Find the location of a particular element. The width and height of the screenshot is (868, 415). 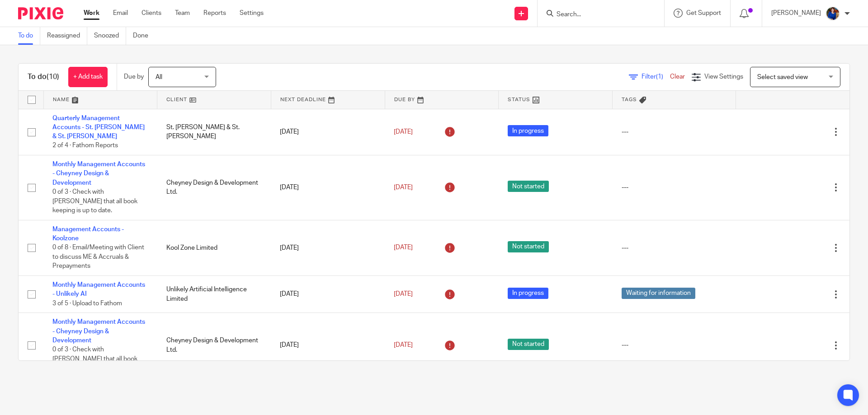

span: 3 of 5 · Upload to Fathom is located at coordinates (87, 304).